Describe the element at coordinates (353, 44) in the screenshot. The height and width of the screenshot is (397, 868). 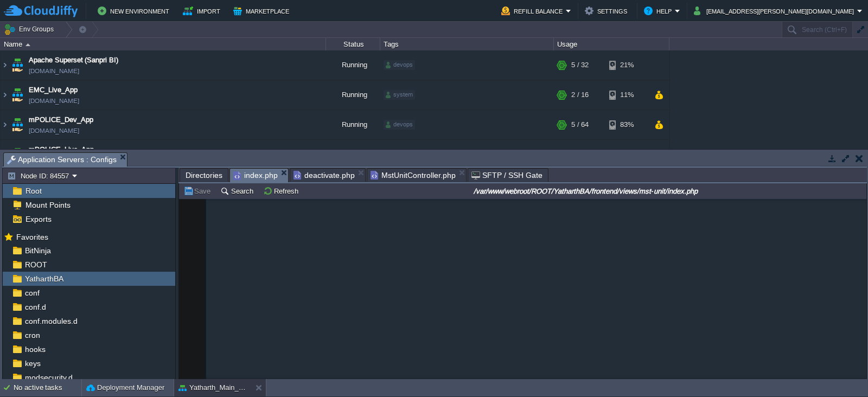
I see `div: Status` at that location.